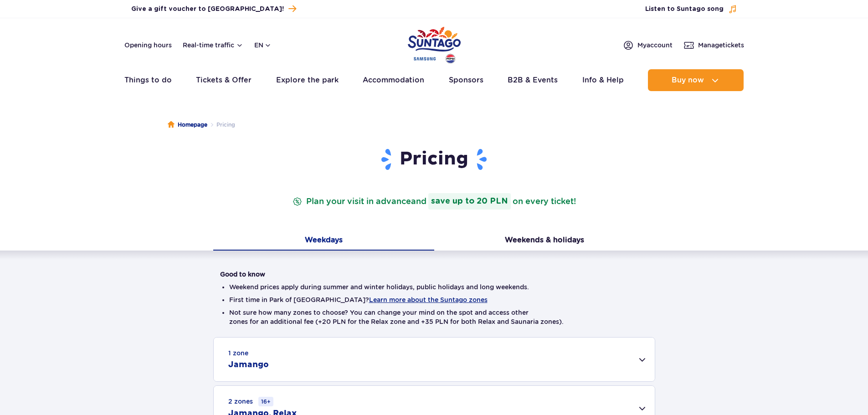  I want to click on li: Pricing, so click(221, 125).